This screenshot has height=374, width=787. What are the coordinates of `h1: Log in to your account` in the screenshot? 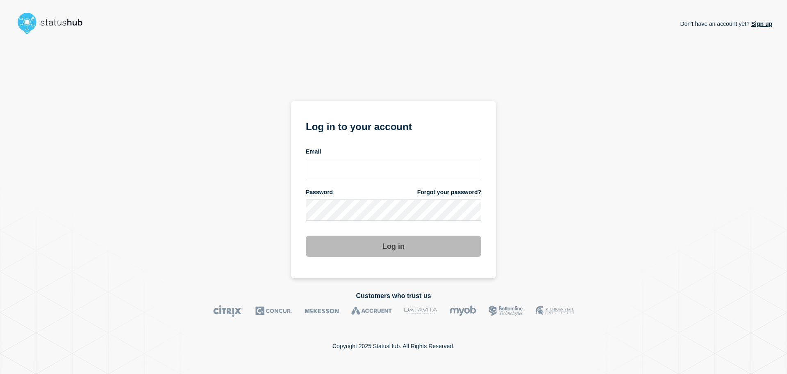 It's located at (394, 125).